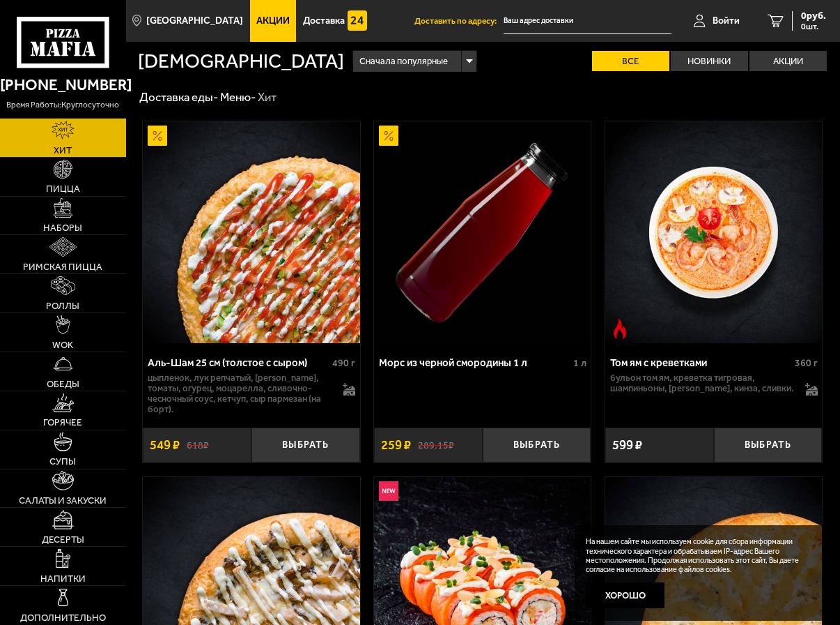 The image size is (840, 625). Describe the element at coordinates (788, 61) in the screenshot. I see `label: Акции` at that location.